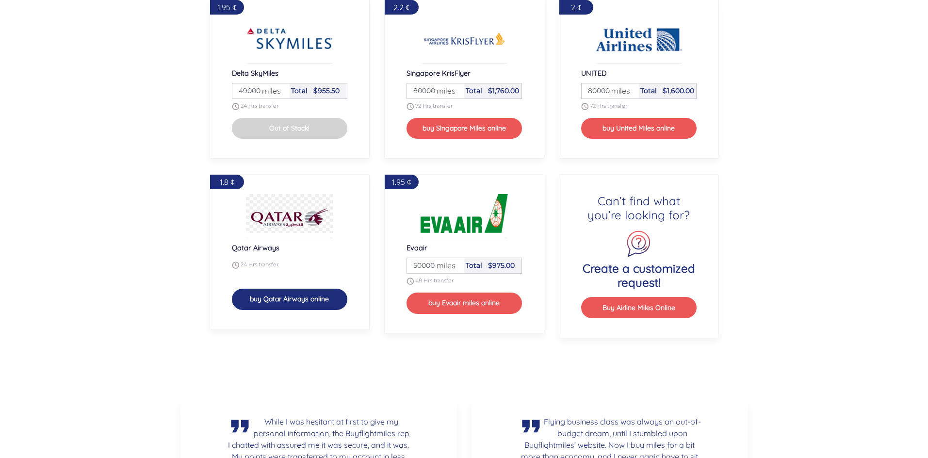  I want to click on span: $1,600.00, so click(679, 91).